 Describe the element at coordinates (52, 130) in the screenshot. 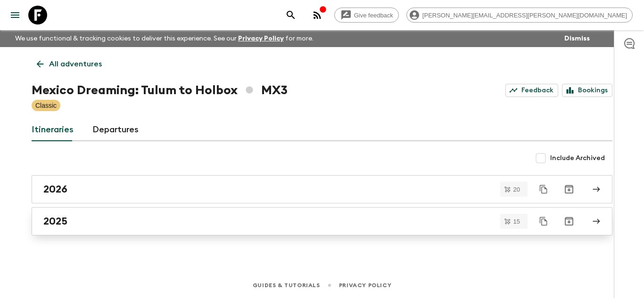

I see `a: Itineraries` at that location.